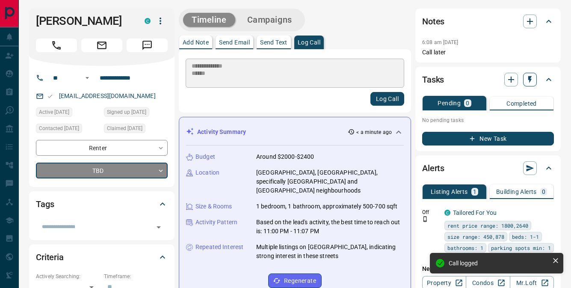  Describe the element at coordinates (327, 206) in the screenshot. I see `p: 1 bedroom, 1 bathroom, approximately 500-700 sqft` at that location.